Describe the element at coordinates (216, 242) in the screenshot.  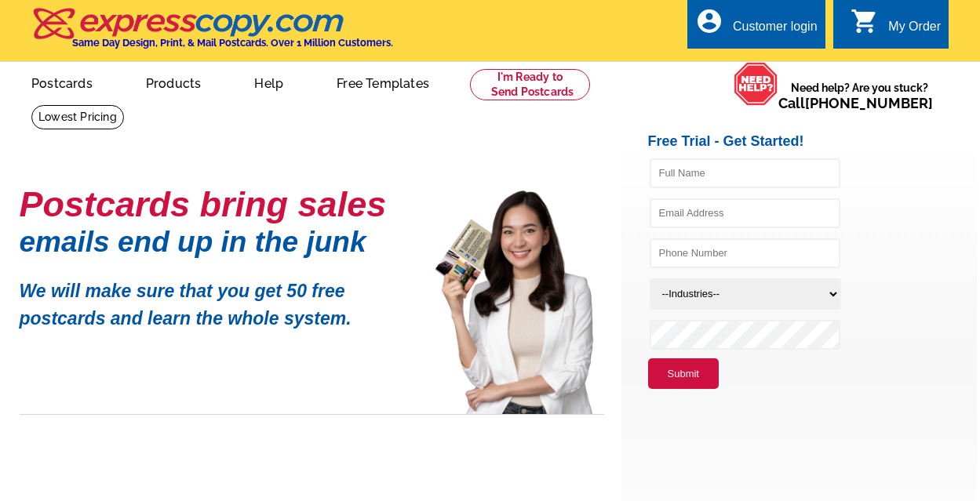
I see `h1: emails end up in the junk` at that location.